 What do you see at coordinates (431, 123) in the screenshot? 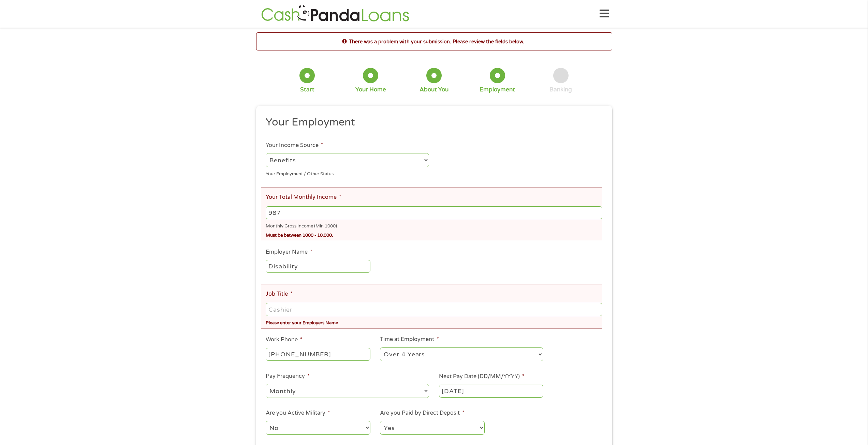
I see `h2: Your Employment` at bounding box center [431, 123].